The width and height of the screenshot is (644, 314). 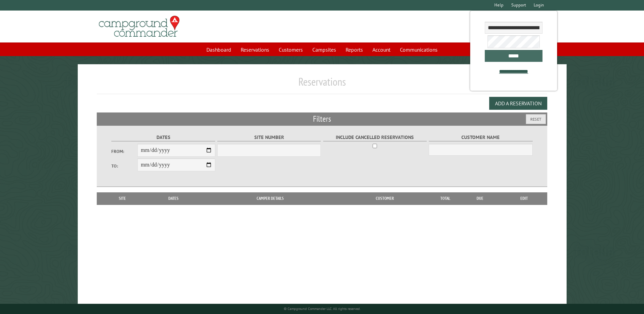 I want to click on th: Dates, so click(x=174, y=198).